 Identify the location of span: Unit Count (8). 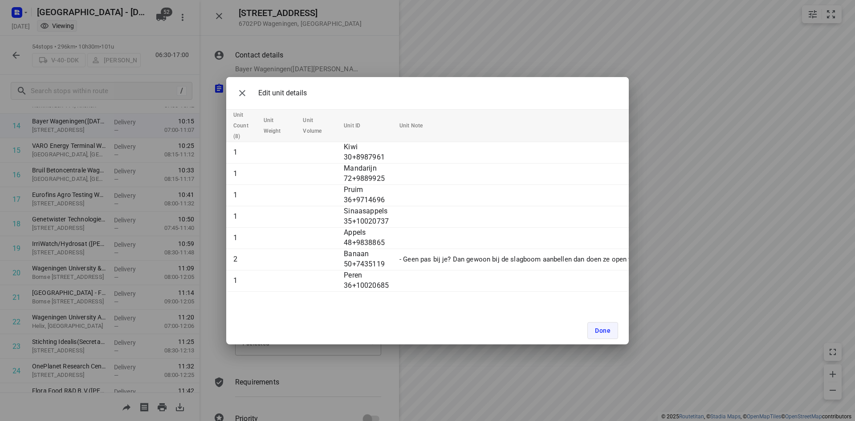
(247, 126).